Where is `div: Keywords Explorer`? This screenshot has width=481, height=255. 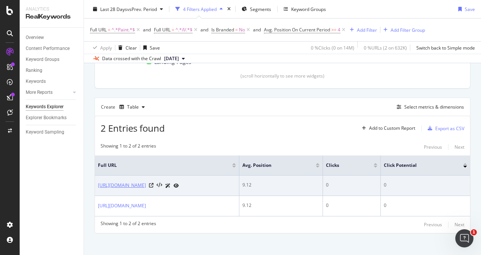 div: Keywords Explorer is located at coordinates (45, 107).